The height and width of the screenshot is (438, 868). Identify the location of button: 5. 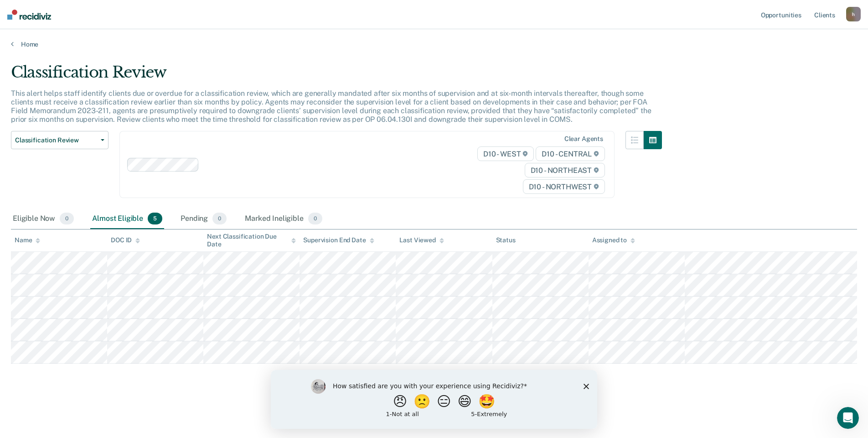
(216, 32).